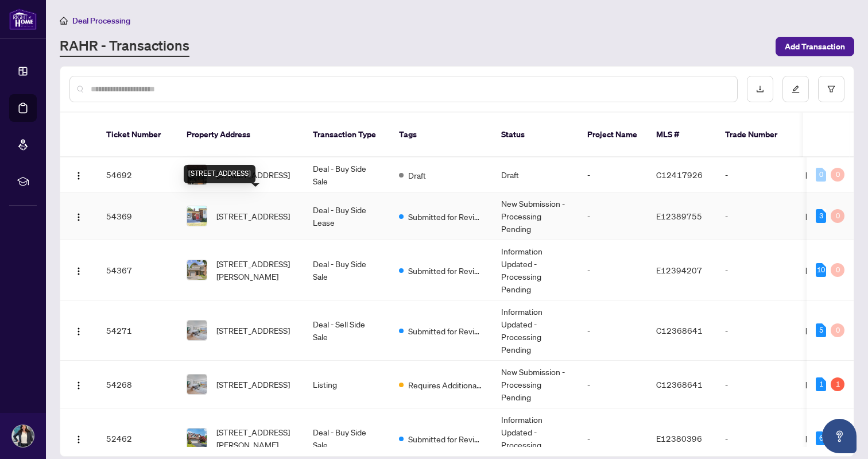 Image resolution: width=868 pixels, height=459 pixels. What do you see at coordinates (535, 175) in the screenshot?
I see `td: Draft` at bounding box center [535, 175].